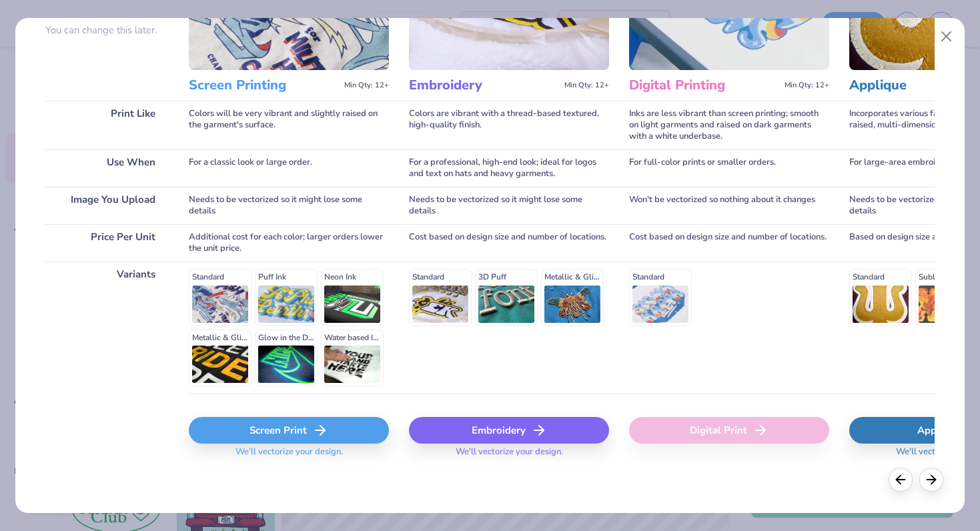 The image size is (980, 531). I want to click on h3: Digital Printing, so click(704, 85).